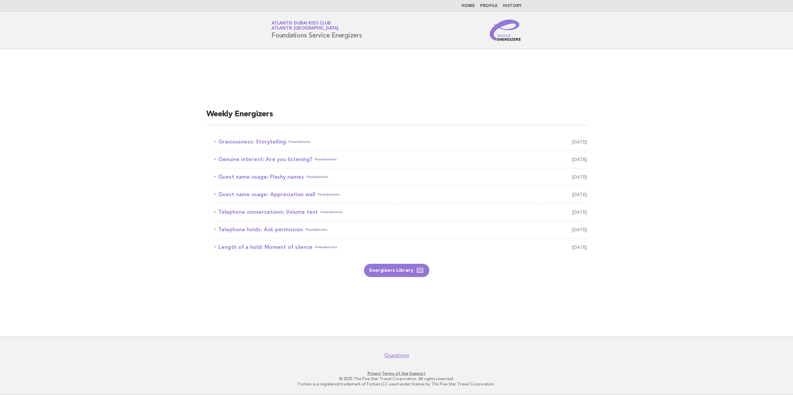 Image resolution: width=793 pixels, height=395 pixels. I want to click on a: Terms of Use, so click(395, 374).